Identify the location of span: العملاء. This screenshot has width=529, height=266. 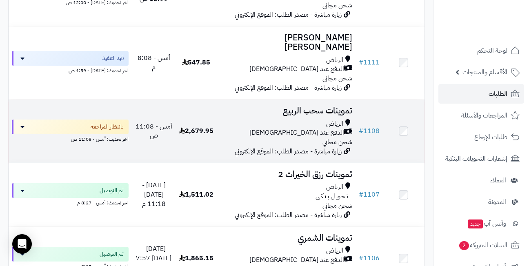
(498, 180).